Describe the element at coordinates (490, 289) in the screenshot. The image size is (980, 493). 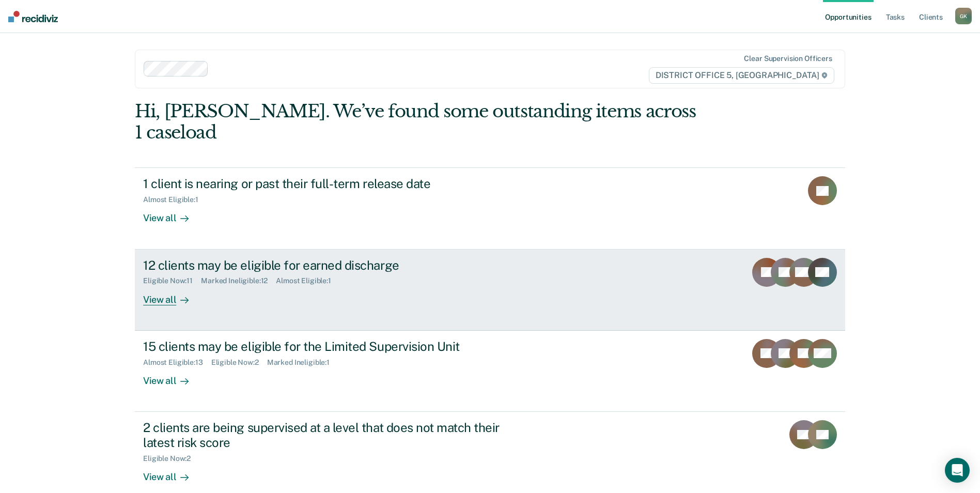
I see `a: 12 clients may be eligible for earned dischargeEligible Now:11Marked Ineligible:12Almost Eligible...` at that location.